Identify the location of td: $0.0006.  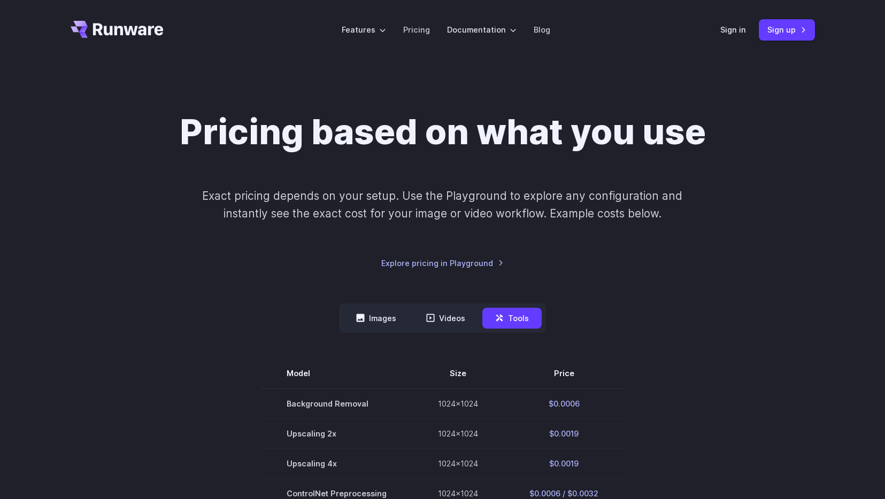
(564, 404).